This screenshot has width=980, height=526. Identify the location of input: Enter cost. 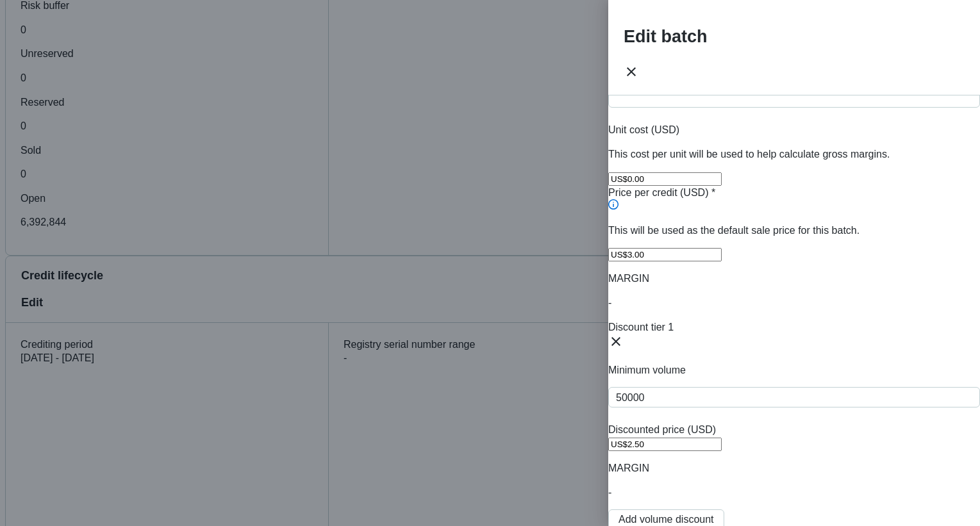
(664, 178).